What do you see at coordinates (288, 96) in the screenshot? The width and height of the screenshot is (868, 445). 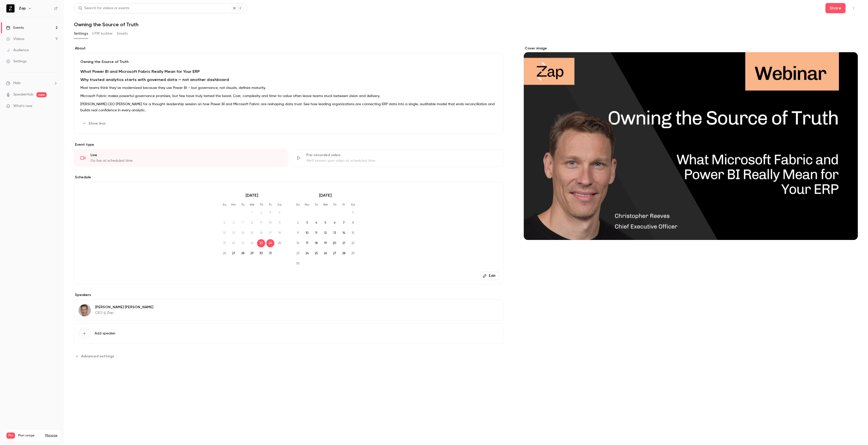 I see `p: Microsoft Fabric makes powerful governance promises, but few have truly tamed the beast. Cost, co...` at bounding box center [288, 96].